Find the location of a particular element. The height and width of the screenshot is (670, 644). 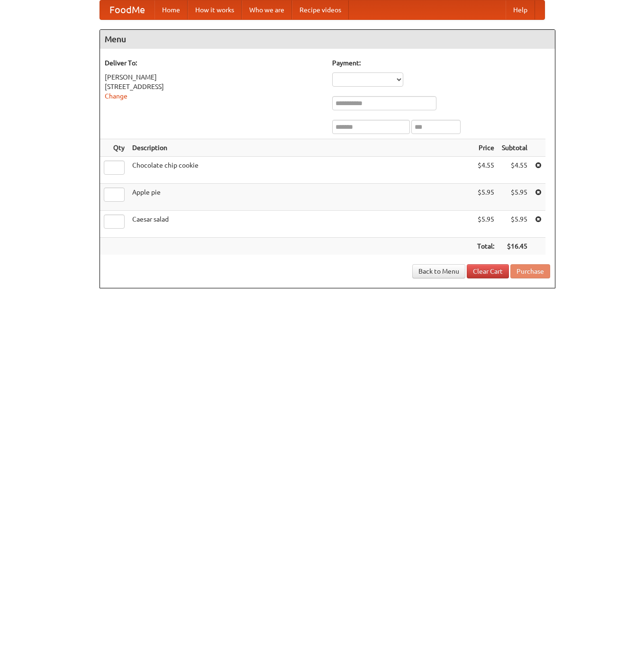

th: Price is located at coordinates (485, 148).